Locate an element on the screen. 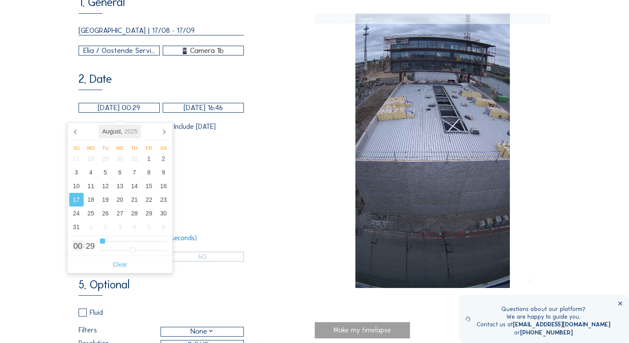 The image size is (629, 343). div: 17 is located at coordinates (76, 200).